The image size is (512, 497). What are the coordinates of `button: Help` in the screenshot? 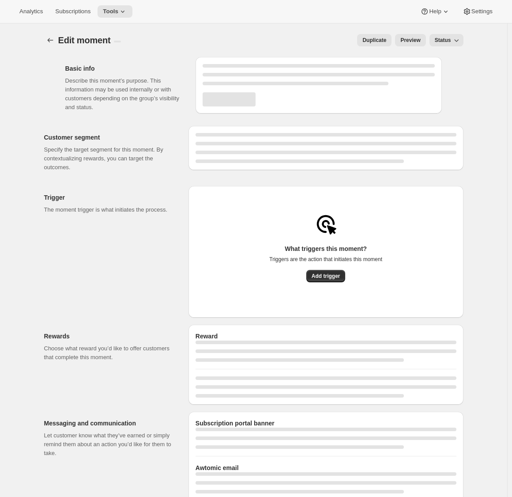 It's located at (435, 11).